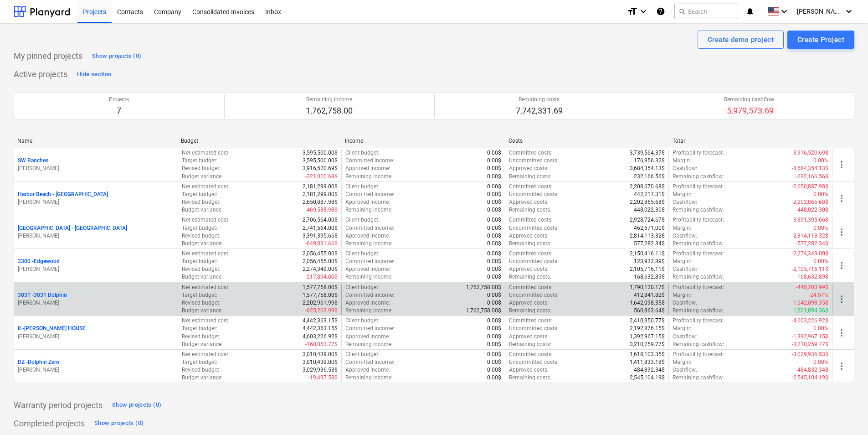  What do you see at coordinates (329, 99) in the screenshot?
I see `p: Remaining income` at bounding box center [329, 99].